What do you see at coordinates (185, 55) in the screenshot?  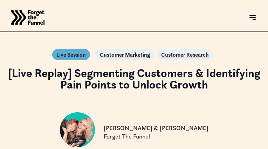 I see `p: Customer Research` at bounding box center [185, 55].